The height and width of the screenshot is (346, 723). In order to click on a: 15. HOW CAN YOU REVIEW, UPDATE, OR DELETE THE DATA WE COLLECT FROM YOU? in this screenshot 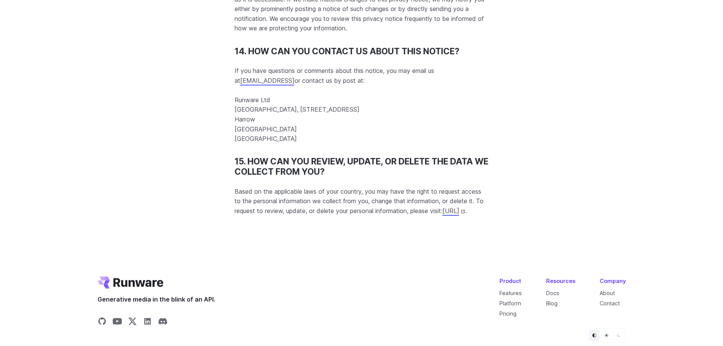, I will do `click(362, 167)`.